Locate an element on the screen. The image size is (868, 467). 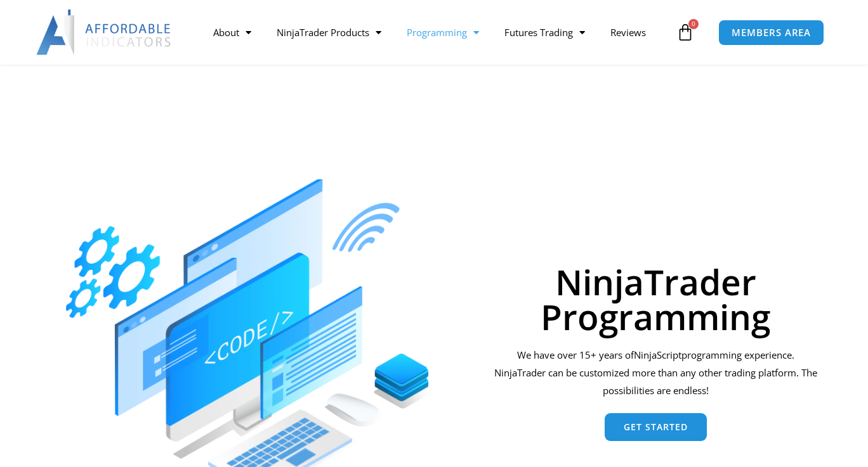
a: MEMBERS AREA is located at coordinates (771, 32).